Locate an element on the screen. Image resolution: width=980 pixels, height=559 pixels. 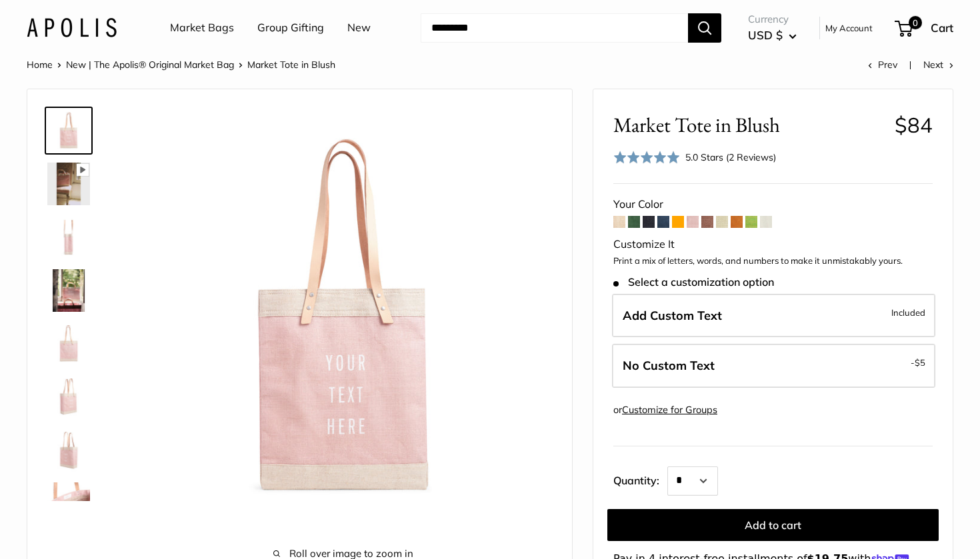
label: Leave Blank is located at coordinates (773, 366).